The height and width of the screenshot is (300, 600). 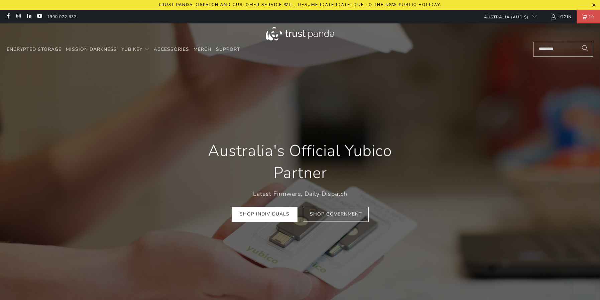 What do you see at coordinates (62, 17) in the screenshot?
I see `a: 1300 072 632` at bounding box center [62, 17].